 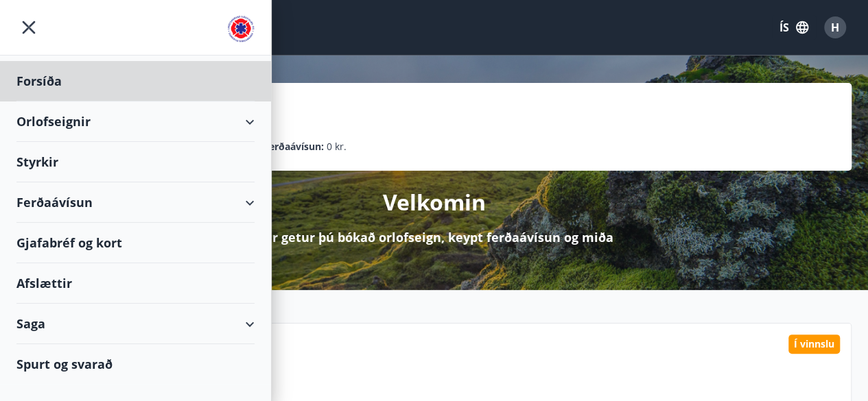 What do you see at coordinates (835, 27) in the screenshot?
I see `span: H` at bounding box center [835, 27].